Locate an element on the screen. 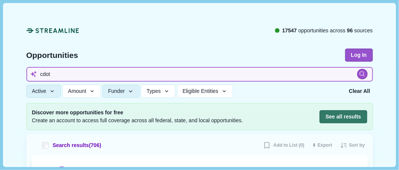  span: Funder is located at coordinates (116, 91).